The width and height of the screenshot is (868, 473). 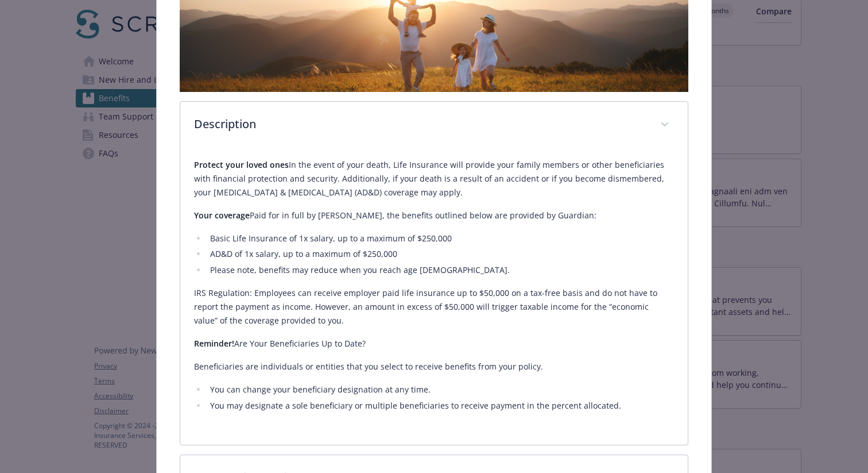 What do you see at coordinates (434, 344) in the screenshot?
I see `p: Are Your Beneficiaries Up to Date?` at bounding box center [434, 344].